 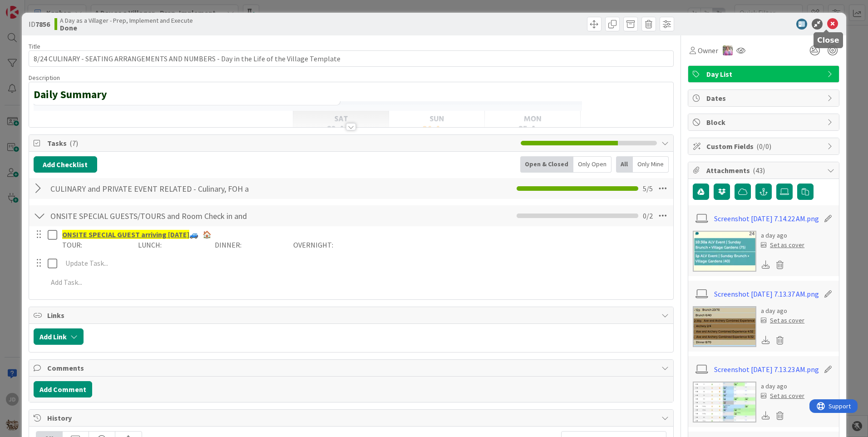 I want to click on span: Comments, so click(x=352, y=368).